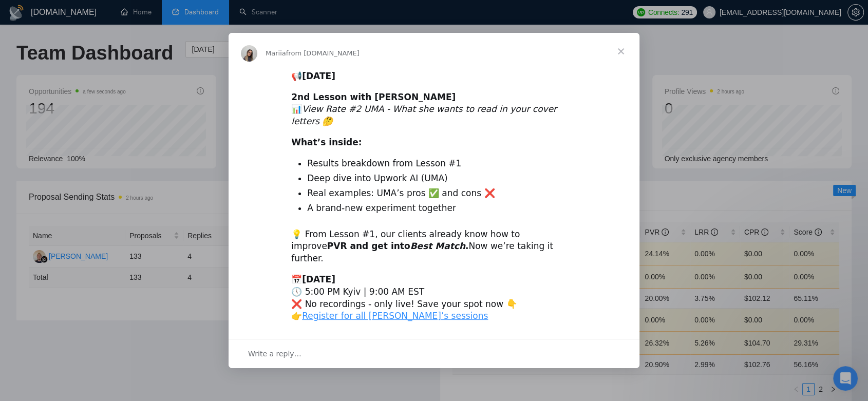  Describe the element at coordinates (276, 53) in the screenshot. I see `span: Mariia` at that location.